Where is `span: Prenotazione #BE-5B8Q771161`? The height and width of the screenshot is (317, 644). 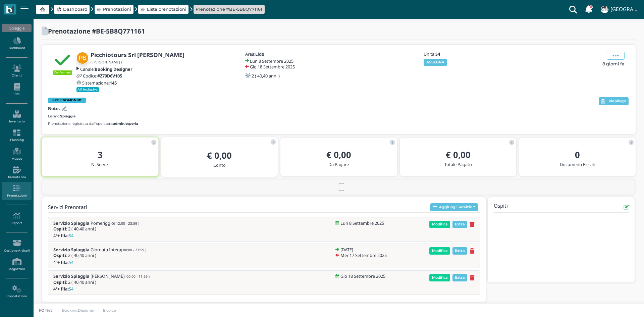 span: Prenotazione #BE-5B8Q771161 is located at coordinates (229, 9).